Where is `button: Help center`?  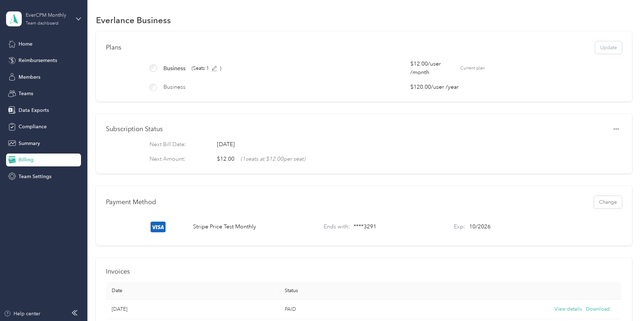
button: Help center is located at coordinates (22, 313).